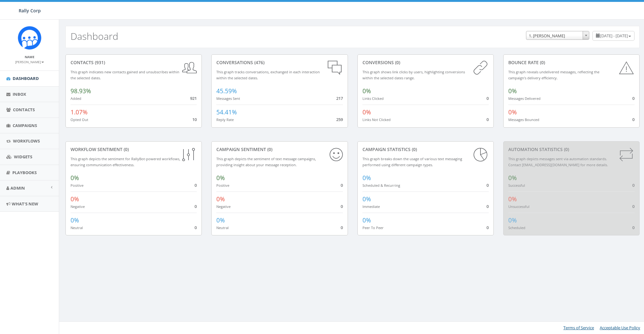 Image resolution: width=644 pixels, height=334 pixels. Describe the element at coordinates (77, 228) in the screenshot. I see `small: Neutral` at that location.